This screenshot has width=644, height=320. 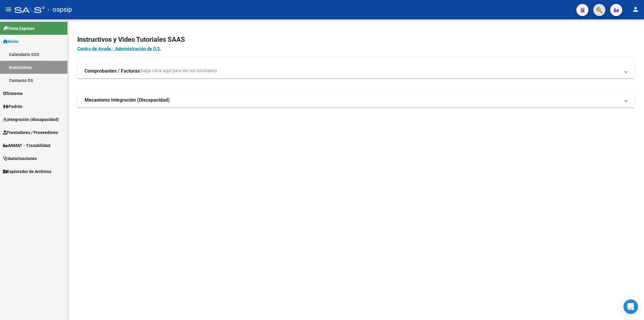 What do you see at coordinates (631, 307) in the screenshot?
I see `div: Open Intercom Messenger` at bounding box center [631, 307].